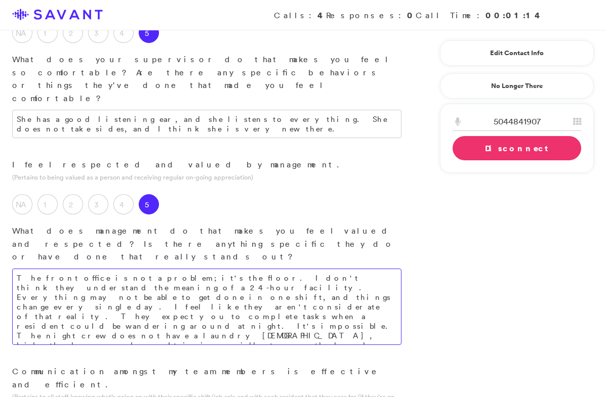 The image size is (606, 397). Describe the element at coordinates (207, 244) in the screenshot. I see `p: What does management do that makes you feel valued and respected? Is there anything specific they...` at that location.